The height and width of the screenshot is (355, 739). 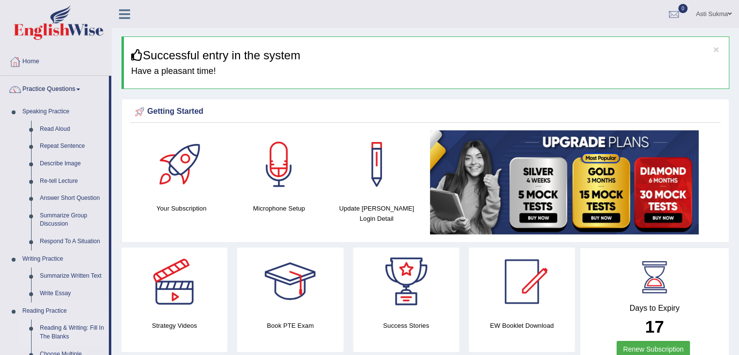 I want to click on a: Describe Image, so click(x=72, y=164).